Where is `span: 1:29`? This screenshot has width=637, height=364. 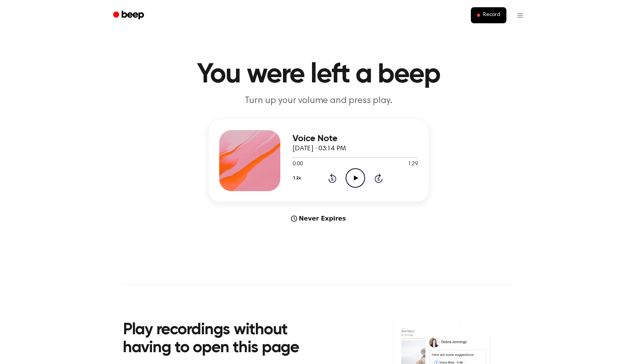 span: 1:29 is located at coordinates (413, 164).